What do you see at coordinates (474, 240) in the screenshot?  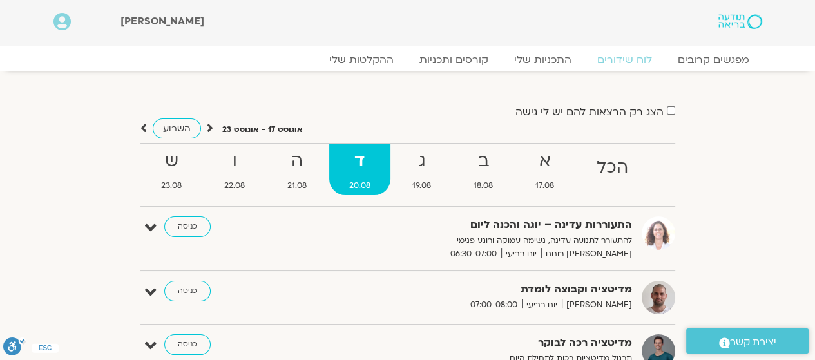 I see `p: להתעורר לתנועה עדינה, נשימה עמוקה ורוגע פנימי` at bounding box center [474, 240].